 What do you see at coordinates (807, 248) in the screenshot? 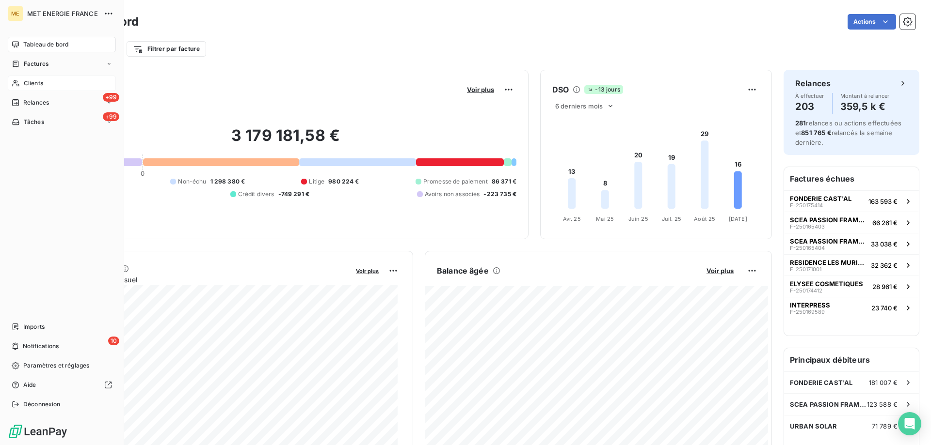
I see `span: F-250165404` at bounding box center [807, 248].